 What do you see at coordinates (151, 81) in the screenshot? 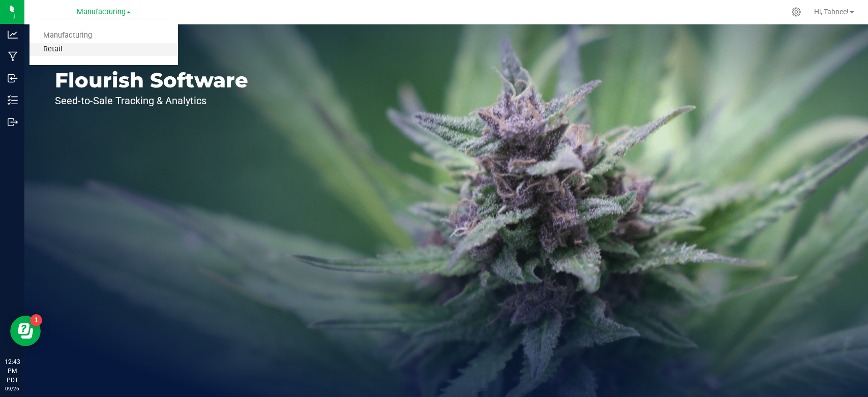
I see `p: Flourish Software` at bounding box center [151, 81].